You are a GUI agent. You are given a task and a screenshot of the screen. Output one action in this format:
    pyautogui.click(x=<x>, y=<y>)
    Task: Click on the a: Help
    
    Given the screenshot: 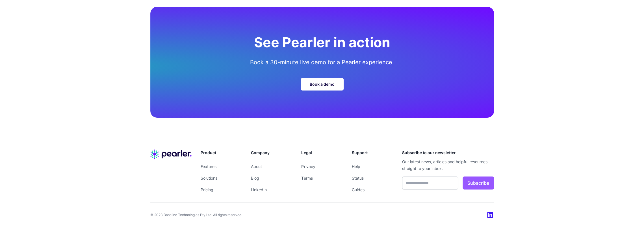 What is the action you would take?
    pyautogui.click(x=356, y=166)
    